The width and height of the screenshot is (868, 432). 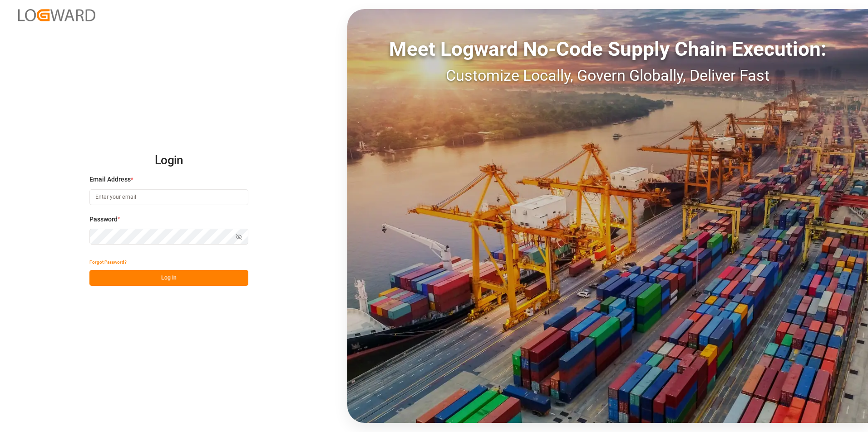 What do you see at coordinates (108, 262) in the screenshot?
I see `button: Forgot Password?` at bounding box center [108, 262].